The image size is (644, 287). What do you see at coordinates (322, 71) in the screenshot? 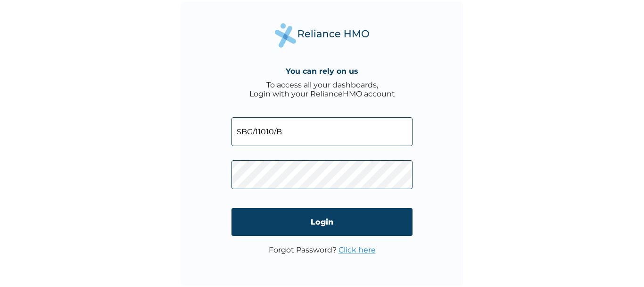
I see `h4: You can rely on us` at bounding box center [322, 71].